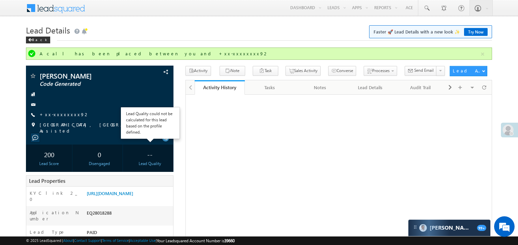 The width and height of the screenshot is (518, 245). What do you see at coordinates (55, 196) in the screenshot?
I see `label: KYC link 2_0` at bounding box center [55, 196].